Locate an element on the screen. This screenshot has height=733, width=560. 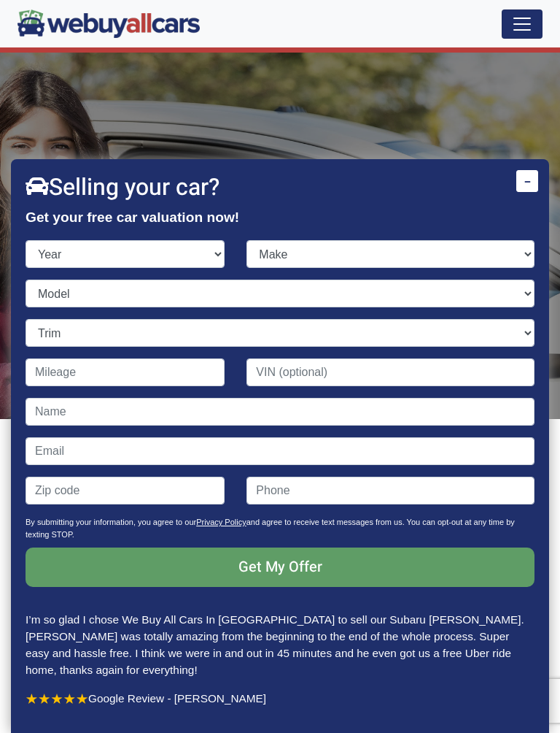
input: Email is located at coordinates (280, 451).